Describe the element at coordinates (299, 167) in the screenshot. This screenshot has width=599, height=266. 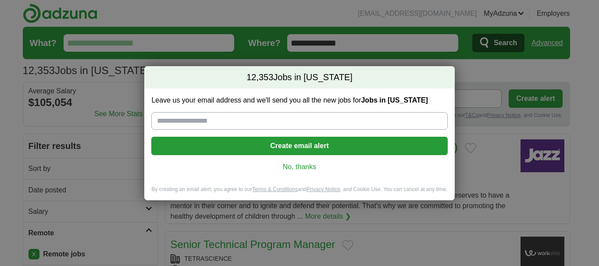
I see `a: No, thanks` at that location.